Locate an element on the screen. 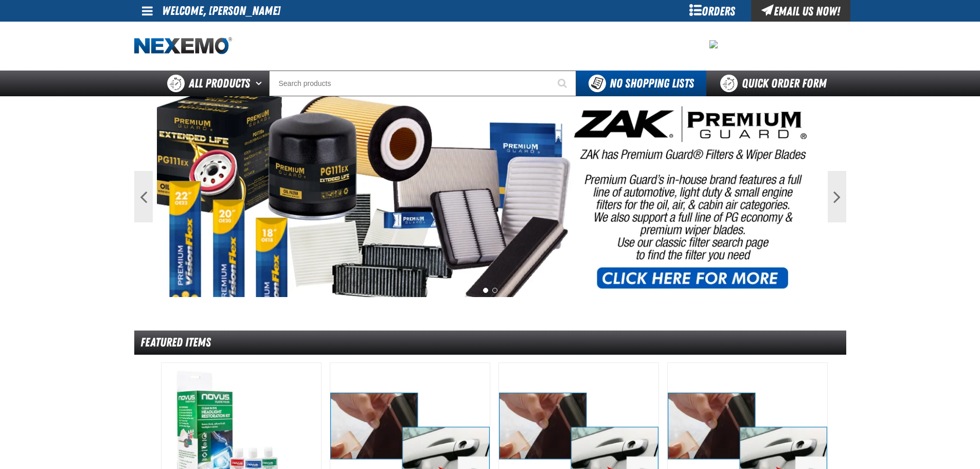  button: 2 of 2 is located at coordinates (495, 291).